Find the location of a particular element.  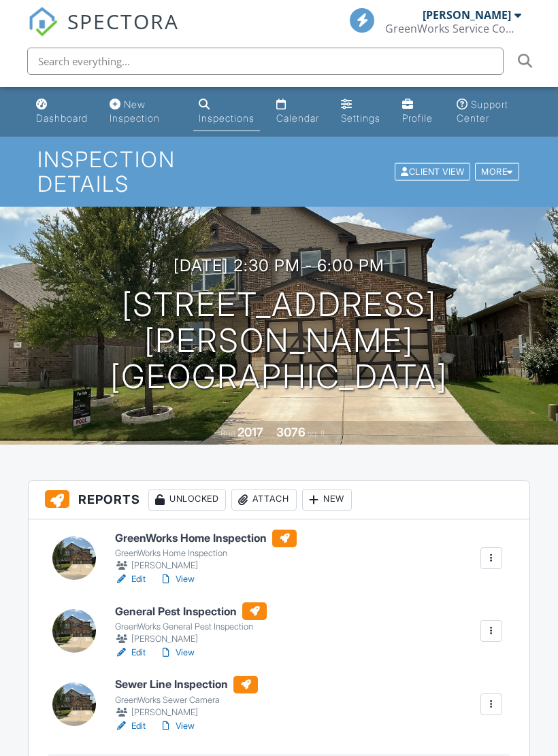

a: Dashboard is located at coordinates (61, 112).